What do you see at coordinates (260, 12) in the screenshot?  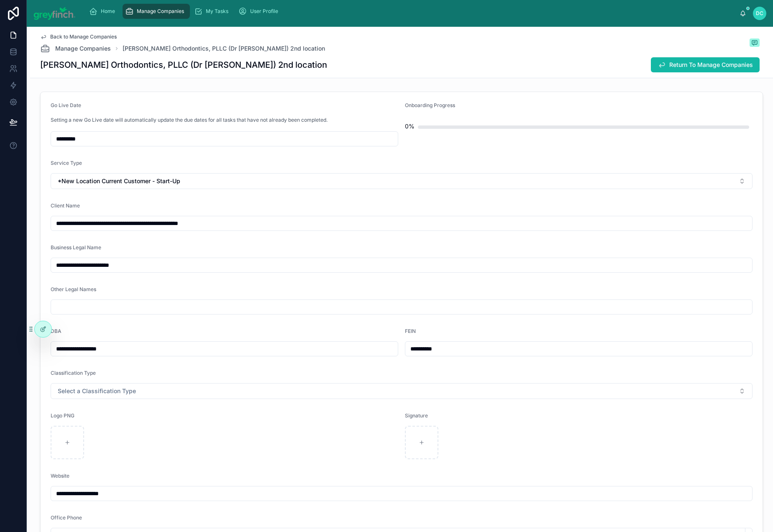 I see `a: User Profile` at bounding box center [260, 12].